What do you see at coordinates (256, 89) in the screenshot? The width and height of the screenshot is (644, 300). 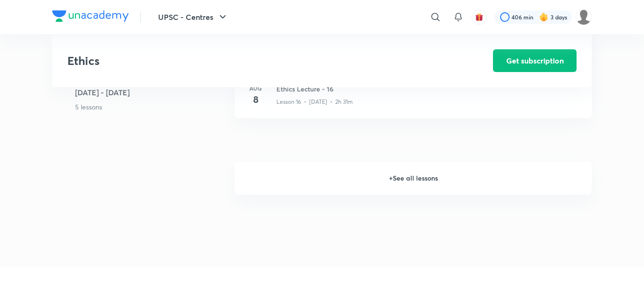 I see `h6: Aug` at bounding box center [256, 89].